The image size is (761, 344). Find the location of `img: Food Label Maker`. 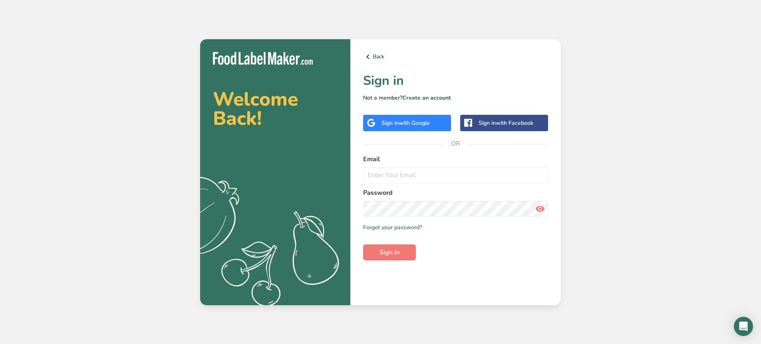

img: Food Label Maker is located at coordinates (263, 58).